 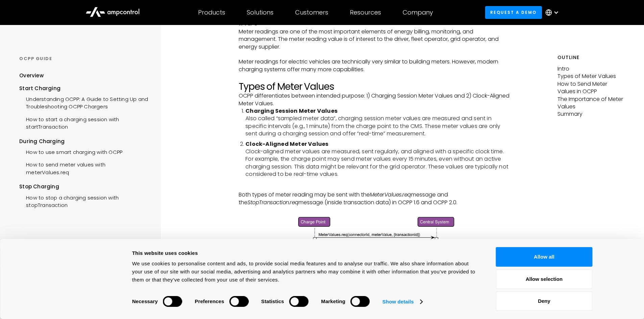 What do you see at coordinates (32, 76) in the screenshot?
I see `div: Overview` at bounding box center [32, 76].